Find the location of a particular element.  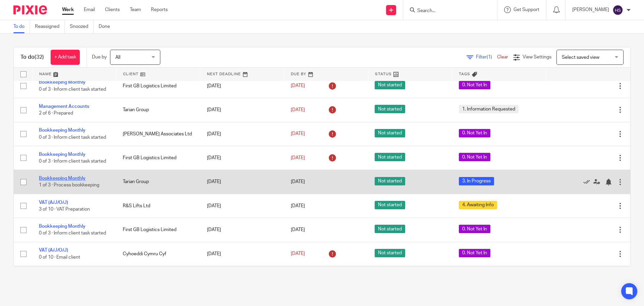

td: R&S Lifts Ltd is located at coordinates (158, 206).